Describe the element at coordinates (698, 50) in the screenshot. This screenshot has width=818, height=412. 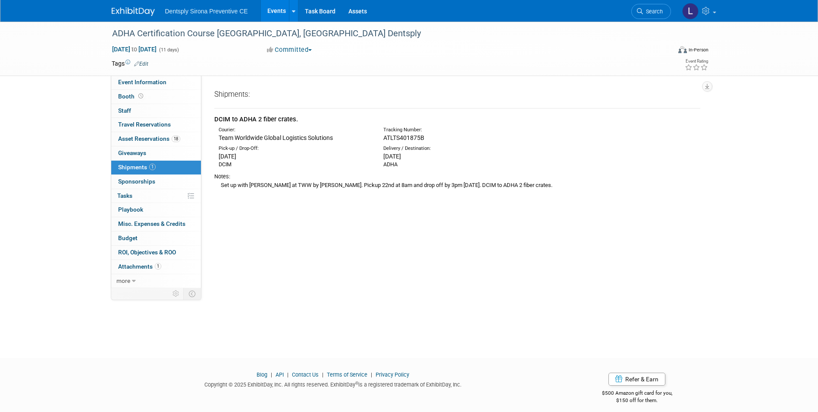
I see `div: In-Person` at that location.